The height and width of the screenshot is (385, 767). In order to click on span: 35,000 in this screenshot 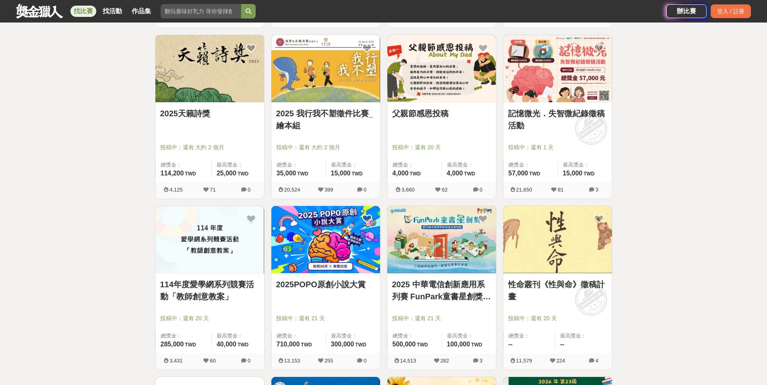, I will do `click(286, 173)`.